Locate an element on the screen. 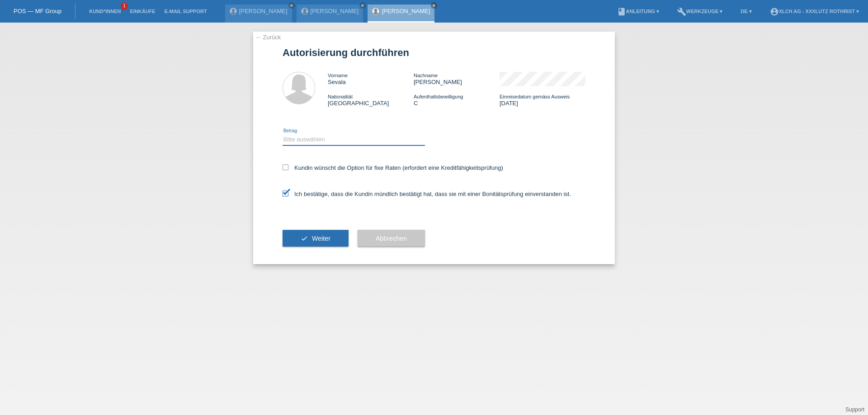  i: account_circle is located at coordinates (775, 12).